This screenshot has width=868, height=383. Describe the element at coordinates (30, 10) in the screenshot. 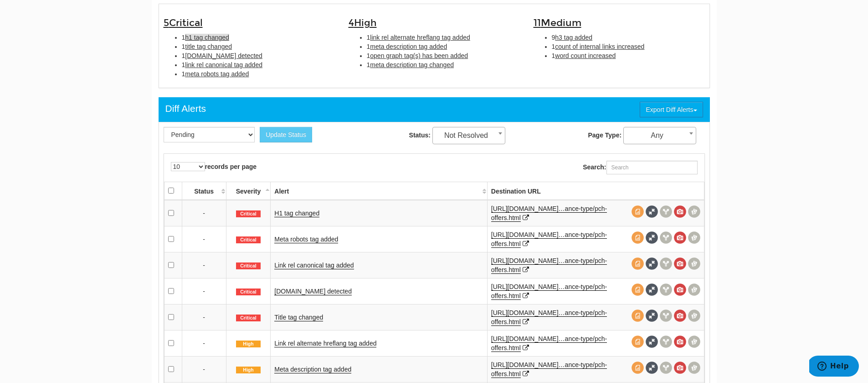

I see `span: Help` at that location.